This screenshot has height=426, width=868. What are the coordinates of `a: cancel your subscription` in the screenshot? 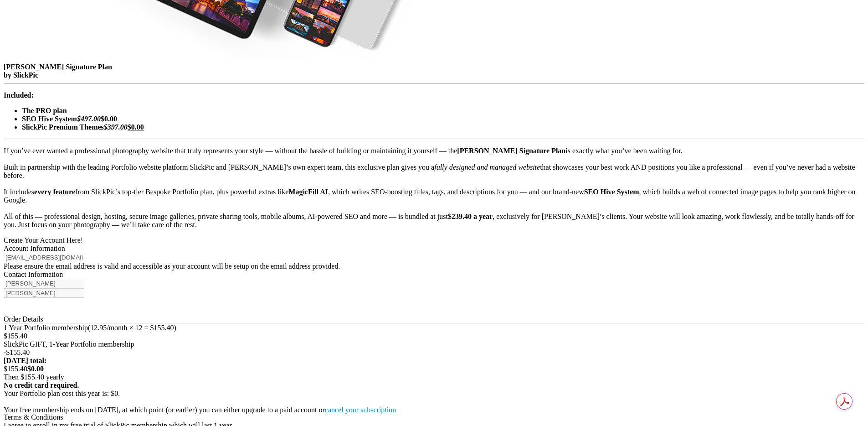 It's located at (360, 410).